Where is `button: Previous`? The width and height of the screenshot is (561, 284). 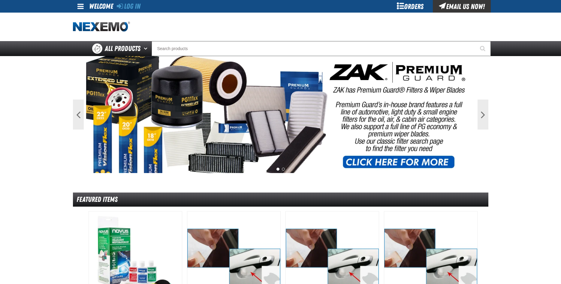 button: Previous is located at coordinates (78, 115).